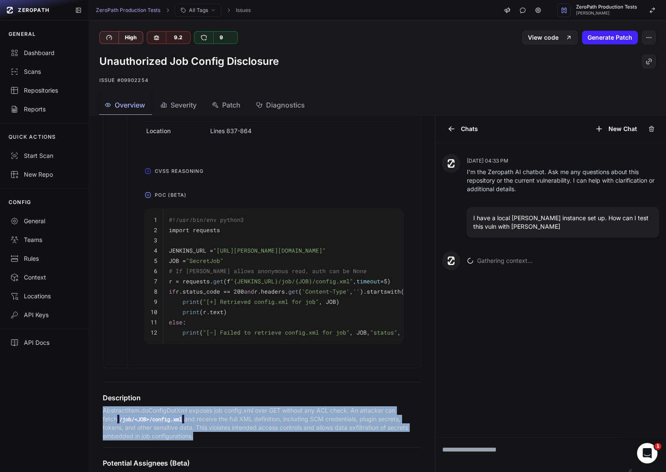 Image resolution: width=666 pixels, height=472 pixels. I want to click on span: "[+] Retrieved config.xml for job", so click(261, 302).